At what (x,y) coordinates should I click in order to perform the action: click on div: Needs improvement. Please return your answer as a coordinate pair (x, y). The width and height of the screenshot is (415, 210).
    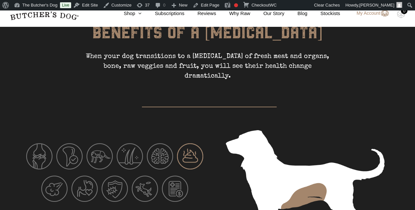
    Looking at the image, I should click on (236, 5).